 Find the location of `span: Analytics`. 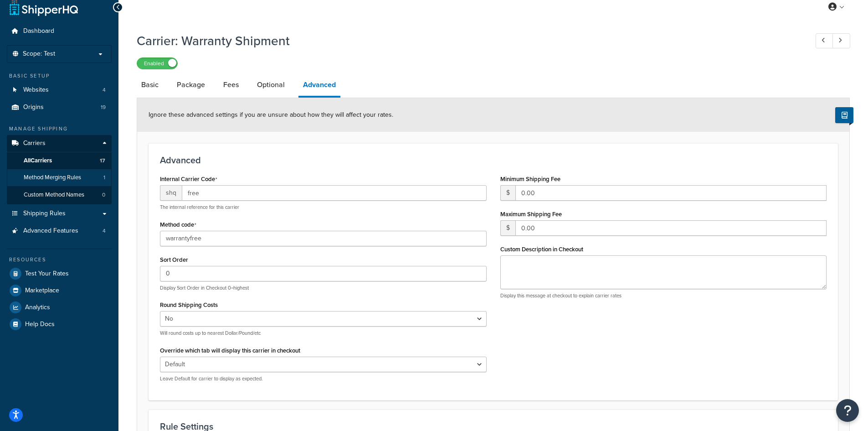

span: Analytics is located at coordinates (37, 307).